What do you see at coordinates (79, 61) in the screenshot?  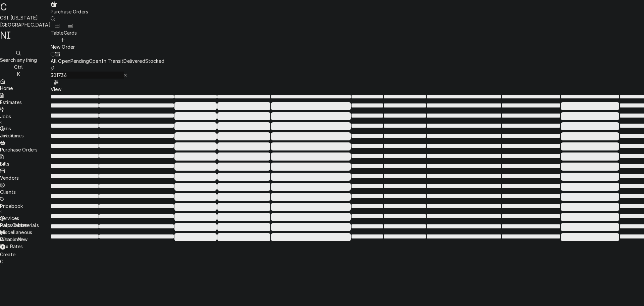 I see `div: Pending` at bounding box center [79, 61].